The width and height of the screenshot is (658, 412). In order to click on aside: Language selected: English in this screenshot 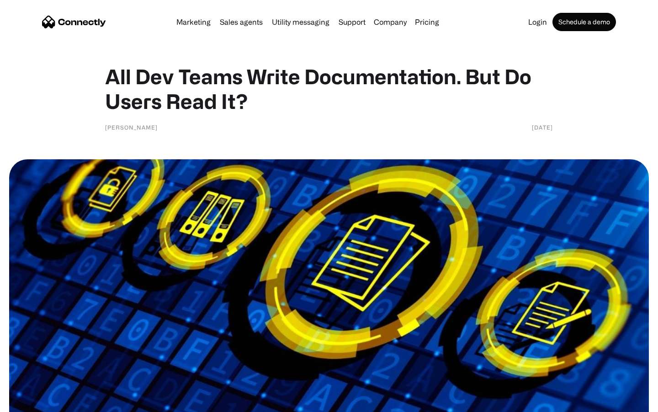, I will do `click(32, 402)`.